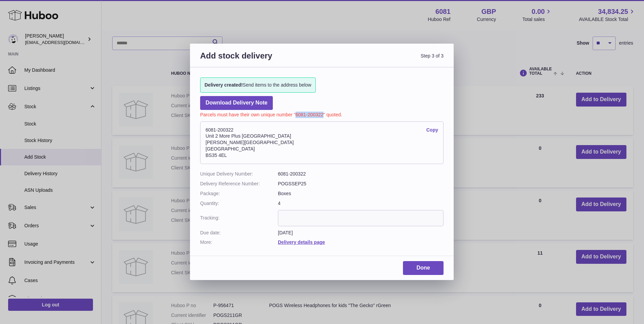  What do you see at coordinates (258, 85) in the screenshot?
I see `span: Send items to the address below` at bounding box center [258, 85].